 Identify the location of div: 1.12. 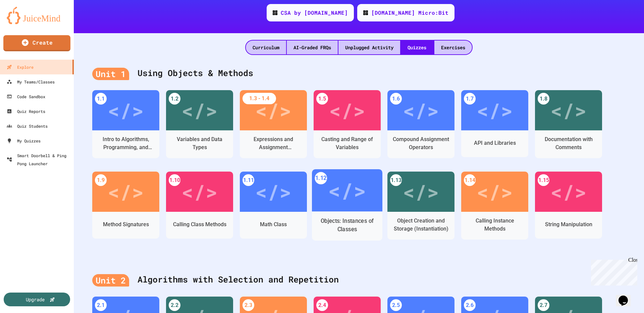
(321, 178).